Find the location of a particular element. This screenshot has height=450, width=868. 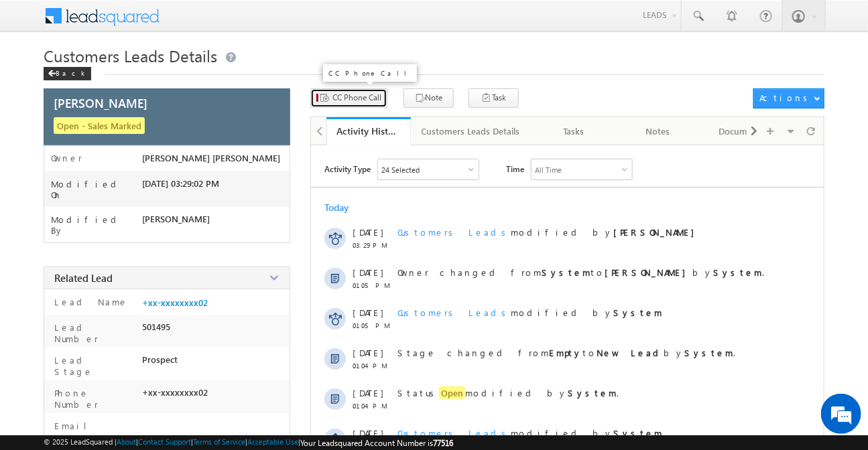

div: 24 Selected is located at coordinates (401, 170).